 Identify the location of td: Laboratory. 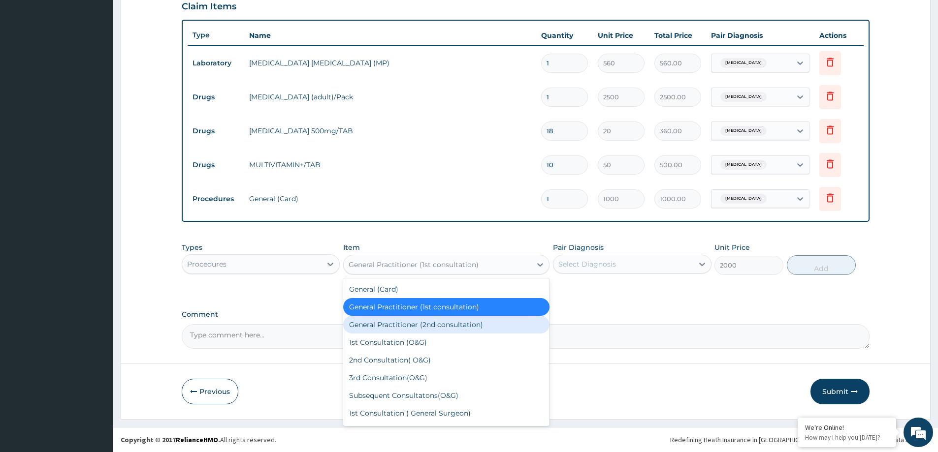
(216, 63).